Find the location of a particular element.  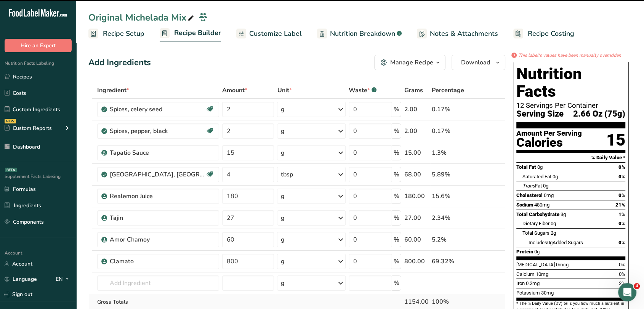

span: Potassium is located at coordinates (528, 293).